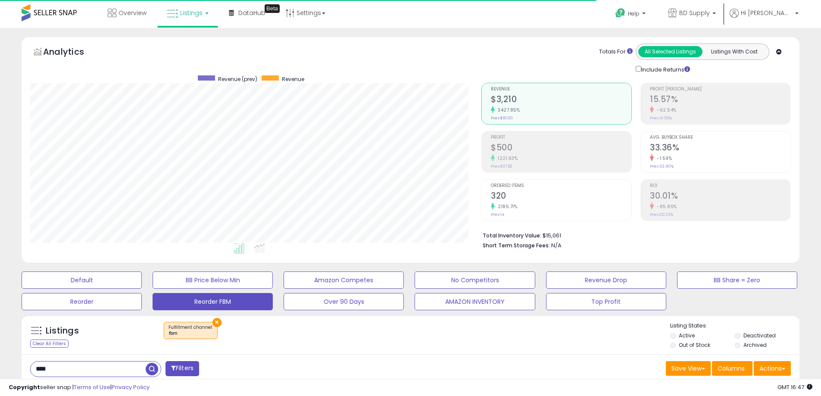 This screenshot has height=396, width=821. I want to click on small: Prev: 33.90%, so click(662, 166).